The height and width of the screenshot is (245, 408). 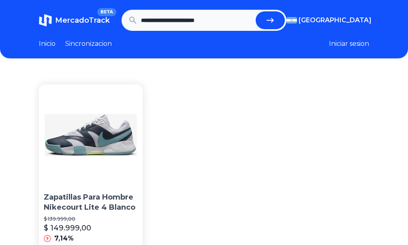 What do you see at coordinates (91, 219) in the screenshot?
I see `p: $ 139.999,00` at bounding box center [91, 219].